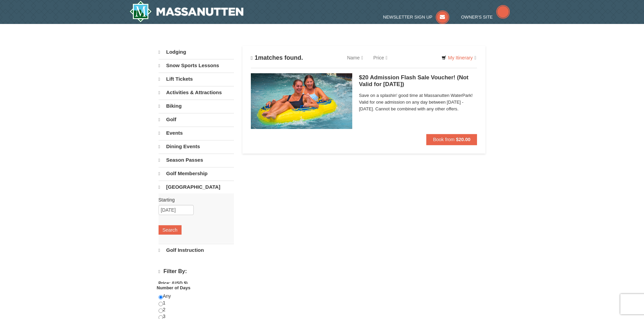 The image size is (644, 319). I want to click on a: Golf, so click(196, 119).